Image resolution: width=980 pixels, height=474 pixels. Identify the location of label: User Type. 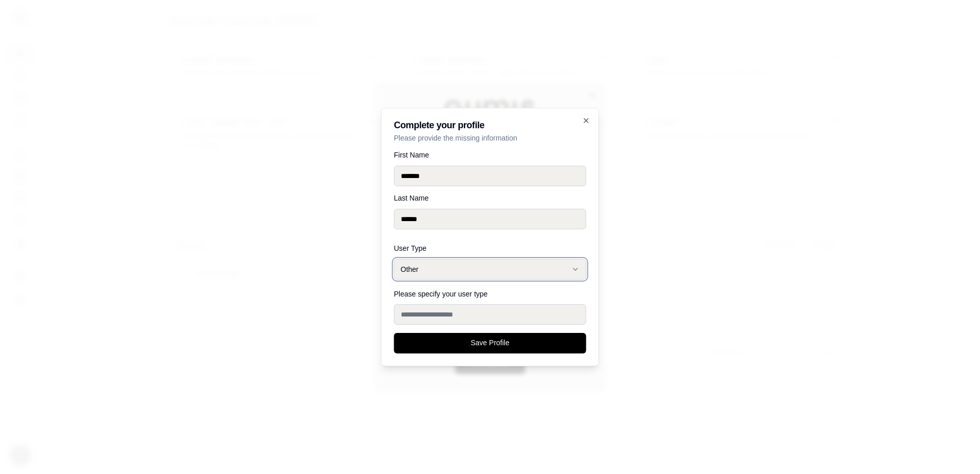
(490, 248).